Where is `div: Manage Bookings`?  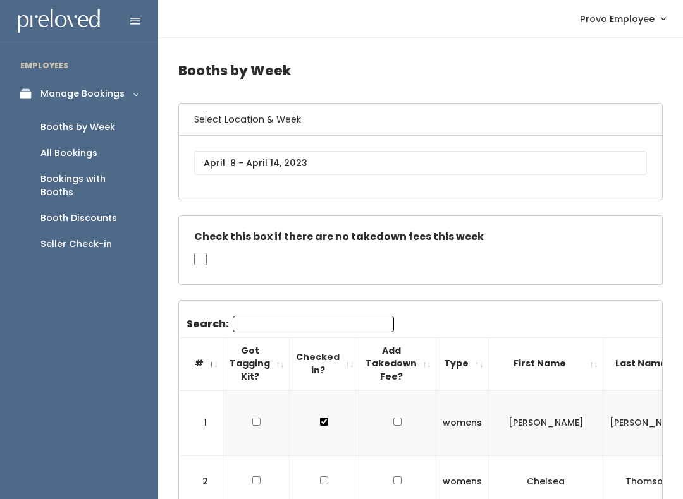
div: Manage Bookings is located at coordinates (82, 94).